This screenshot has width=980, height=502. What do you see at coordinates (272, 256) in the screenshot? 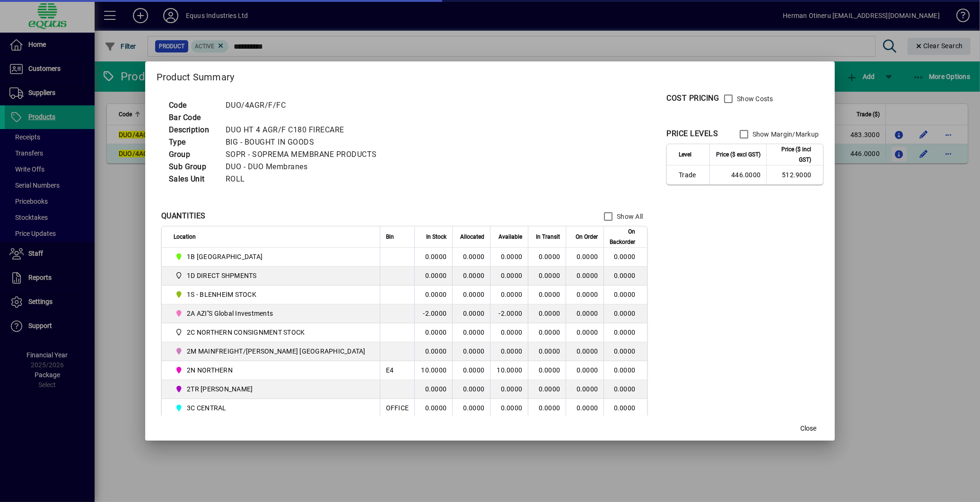
I see `span: 1B BLENHEIM` at bounding box center [272, 256].